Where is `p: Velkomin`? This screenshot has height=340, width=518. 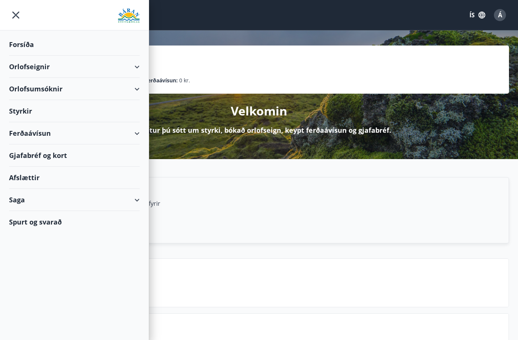
p: Velkomin is located at coordinates (259, 111).